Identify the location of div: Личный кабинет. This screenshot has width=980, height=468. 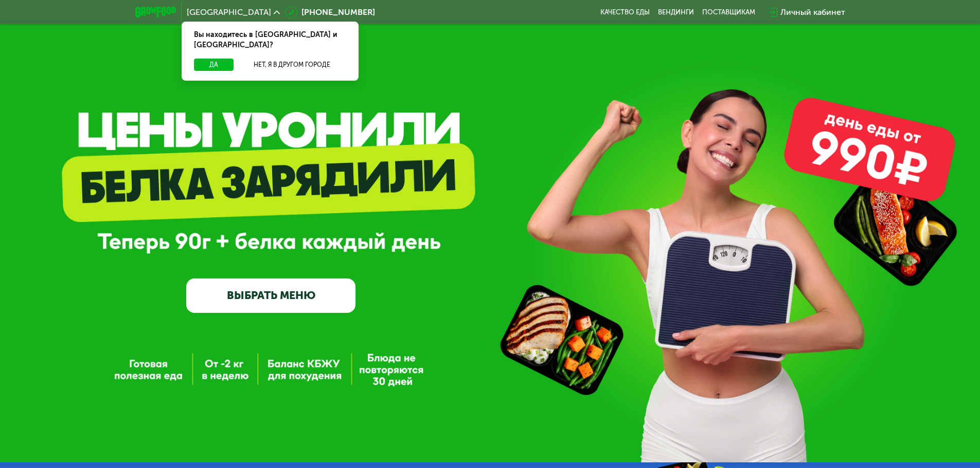
(813, 12).